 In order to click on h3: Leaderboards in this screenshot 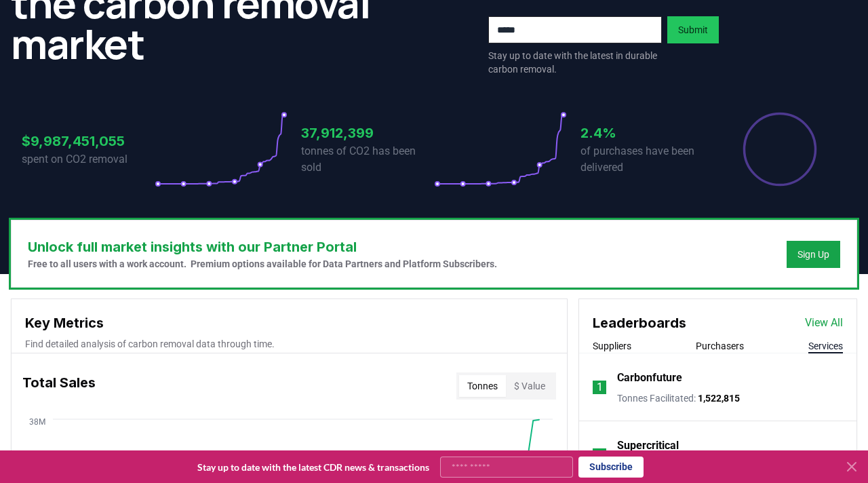, I will do `click(640, 323)`.